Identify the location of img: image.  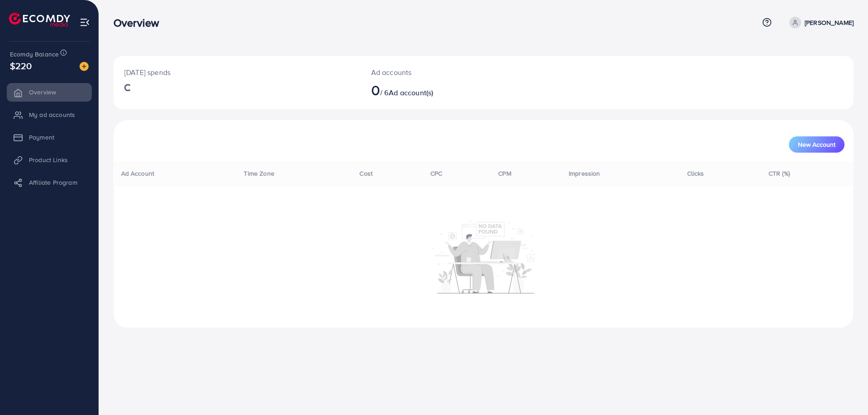
(84, 67).